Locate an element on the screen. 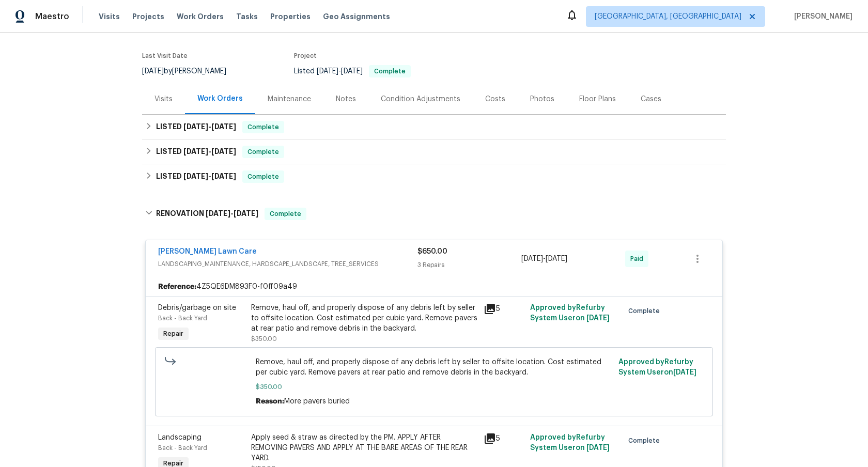 The width and height of the screenshot is (868, 467). span: Last Visit Date is located at coordinates (165, 56).